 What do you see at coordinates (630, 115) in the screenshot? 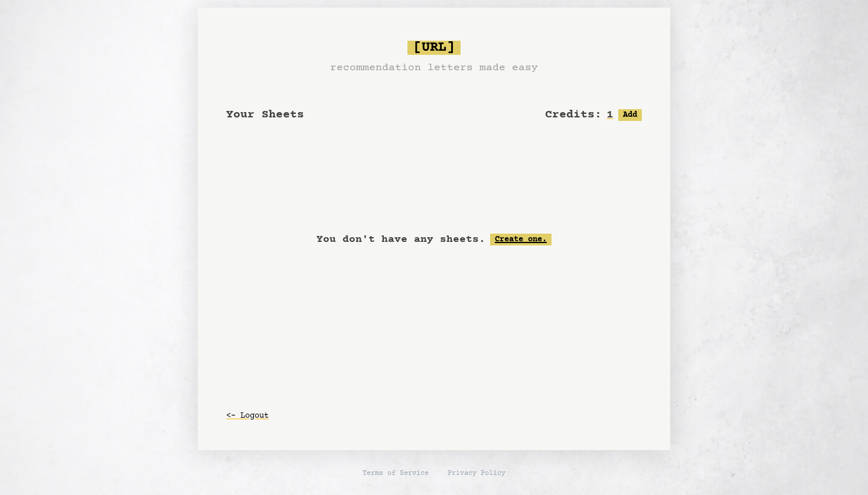
I see `button: Add` at bounding box center [630, 115].